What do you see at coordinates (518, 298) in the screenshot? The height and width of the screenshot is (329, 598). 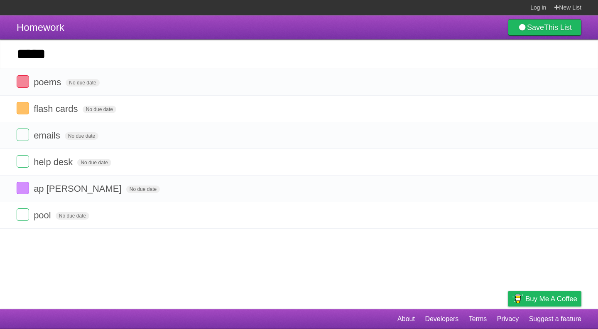 I see `img: Buy me a coffee` at bounding box center [518, 298].